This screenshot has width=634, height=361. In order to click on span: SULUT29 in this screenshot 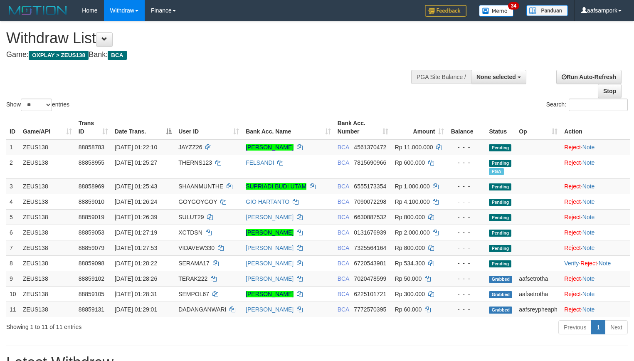, I will do `click(191, 217)`.